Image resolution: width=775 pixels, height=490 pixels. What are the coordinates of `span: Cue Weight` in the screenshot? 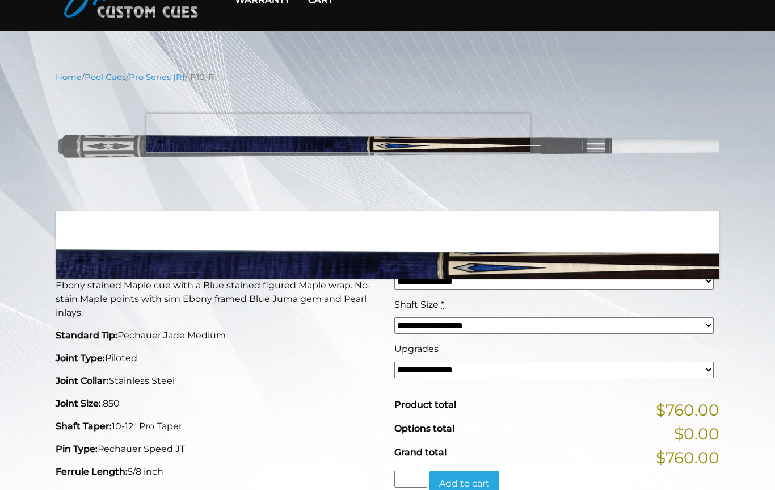 It's located at (421, 260).